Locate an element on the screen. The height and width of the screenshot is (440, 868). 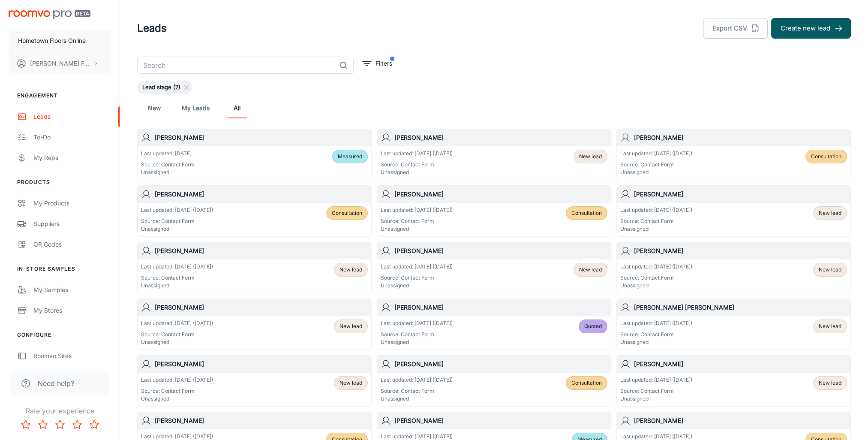
div: To-do is located at coordinates (72, 137).